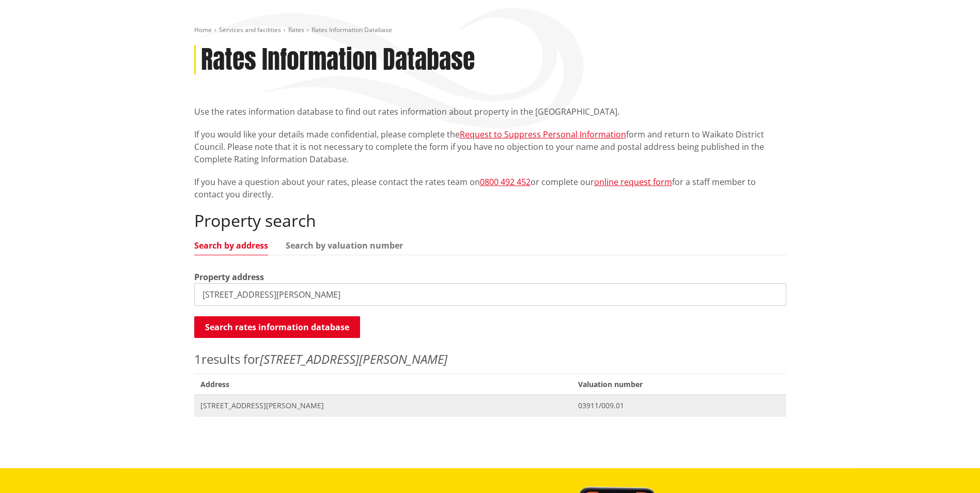  I want to click on span: Address, so click(383, 384).